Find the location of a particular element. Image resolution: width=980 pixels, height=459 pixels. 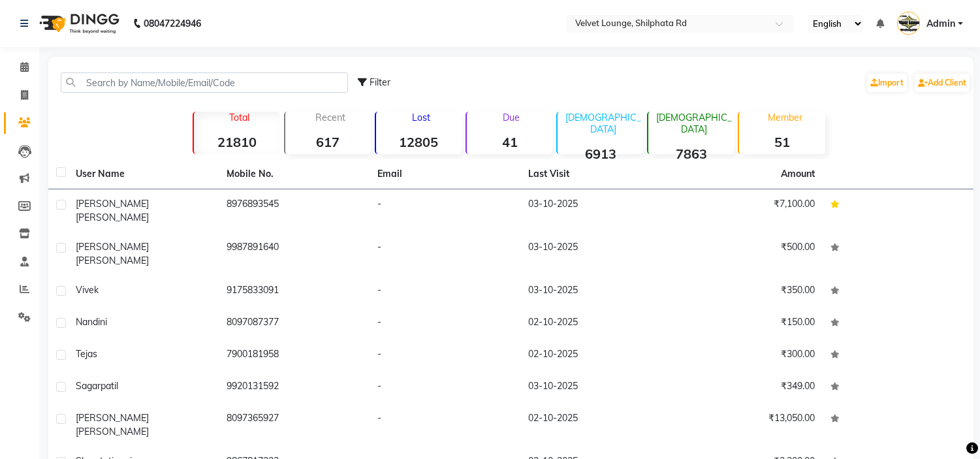

td: 8097087377 is located at coordinates (294, 323).